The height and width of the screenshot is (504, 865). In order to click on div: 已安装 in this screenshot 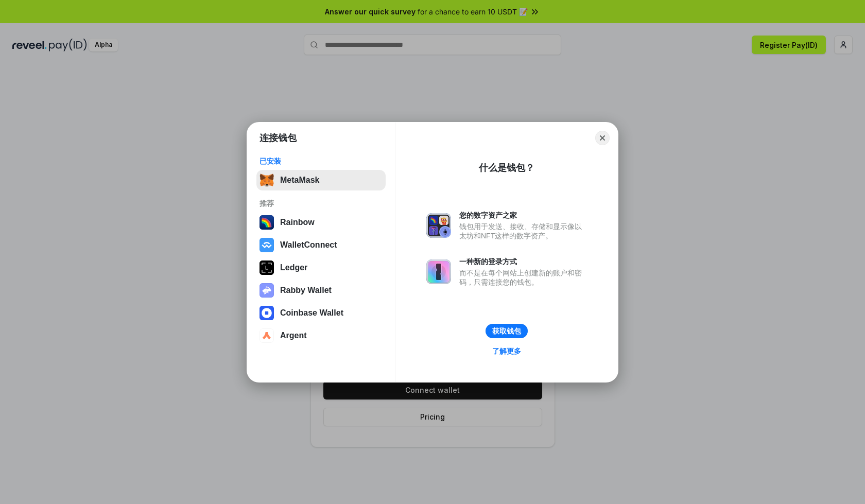, I will do `click(321, 161)`.